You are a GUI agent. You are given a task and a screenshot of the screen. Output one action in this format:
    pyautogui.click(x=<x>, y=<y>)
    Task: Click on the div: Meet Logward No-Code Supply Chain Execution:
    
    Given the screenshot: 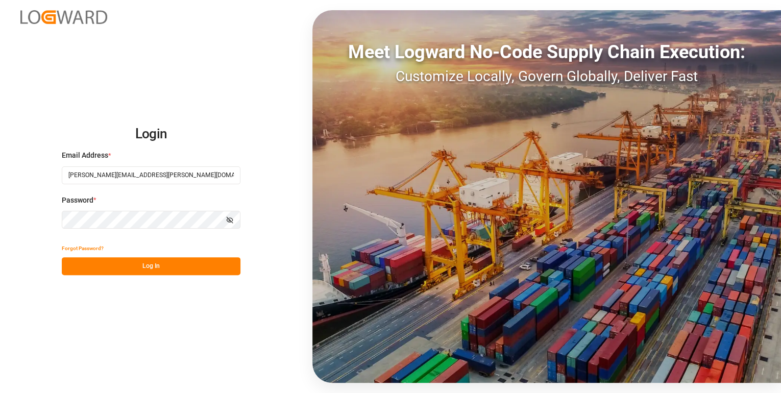 What is the action you would take?
    pyautogui.click(x=547, y=52)
    